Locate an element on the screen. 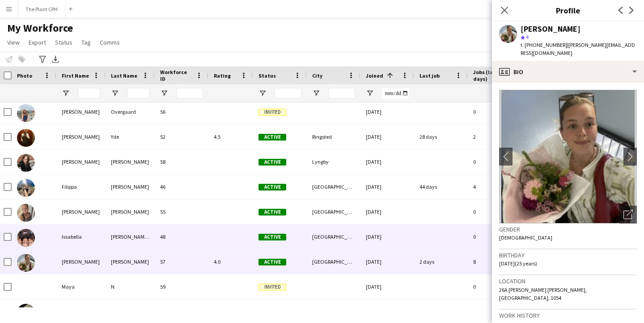  input: First Name Filter Input is located at coordinates (89, 93).